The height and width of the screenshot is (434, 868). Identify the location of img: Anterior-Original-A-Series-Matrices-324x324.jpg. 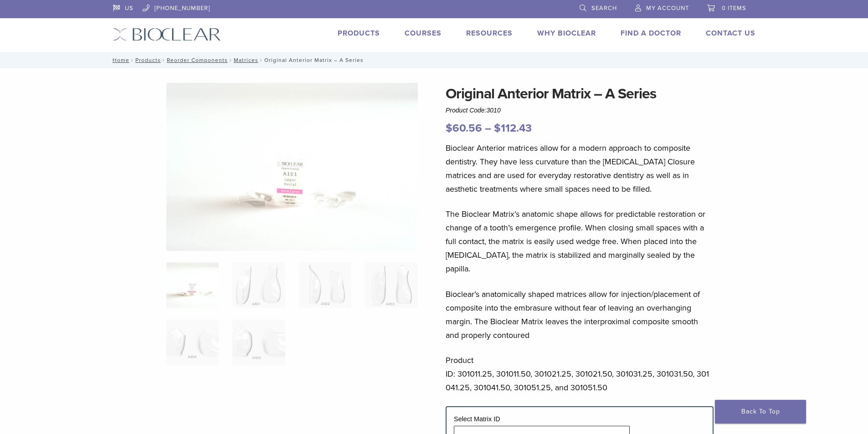
(192, 285).